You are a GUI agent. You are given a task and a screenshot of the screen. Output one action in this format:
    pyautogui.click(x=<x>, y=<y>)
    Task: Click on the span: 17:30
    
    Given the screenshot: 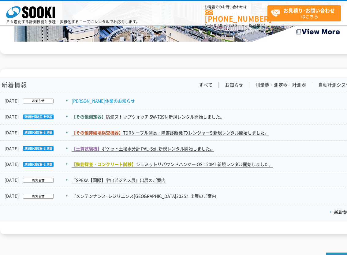 What is the action you would take?
    pyautogui.click(x=231, y=25)
    